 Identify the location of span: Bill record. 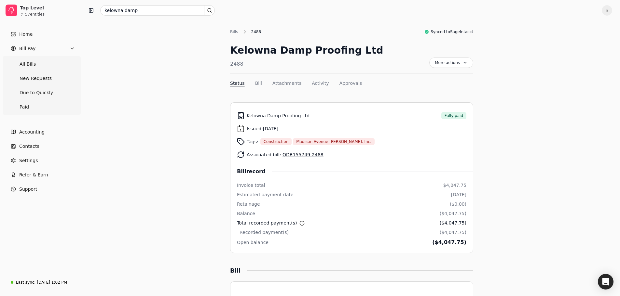
(254, 172).